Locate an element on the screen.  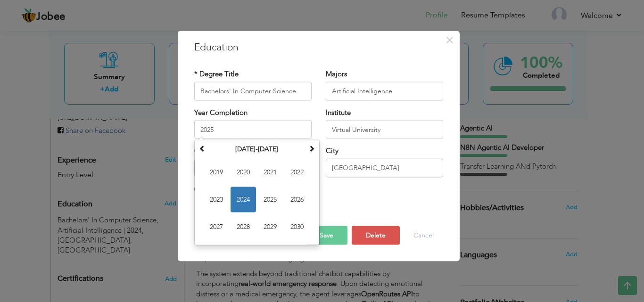
th: Select Decade is located at coordinates (257, 149).